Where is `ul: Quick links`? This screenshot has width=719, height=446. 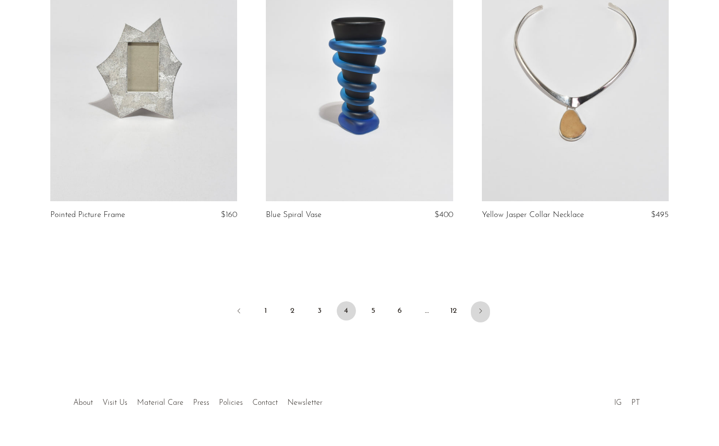 ul: Quick links is located at coordinates (198, 401).